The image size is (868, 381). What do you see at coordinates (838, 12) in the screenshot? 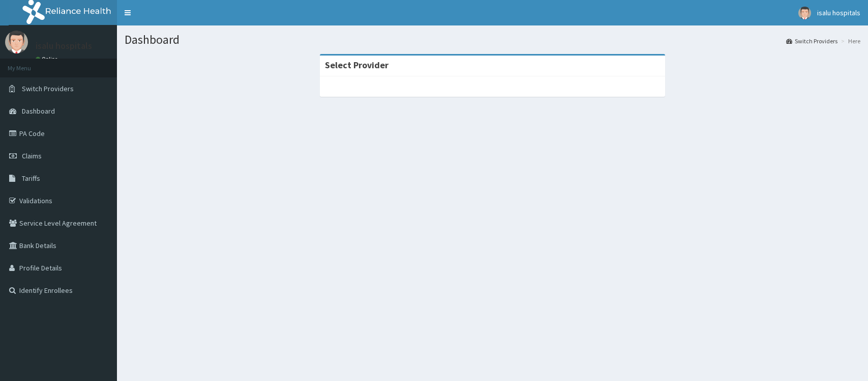
I see `span: isalu hospitals` at bounding box center [838, 12].